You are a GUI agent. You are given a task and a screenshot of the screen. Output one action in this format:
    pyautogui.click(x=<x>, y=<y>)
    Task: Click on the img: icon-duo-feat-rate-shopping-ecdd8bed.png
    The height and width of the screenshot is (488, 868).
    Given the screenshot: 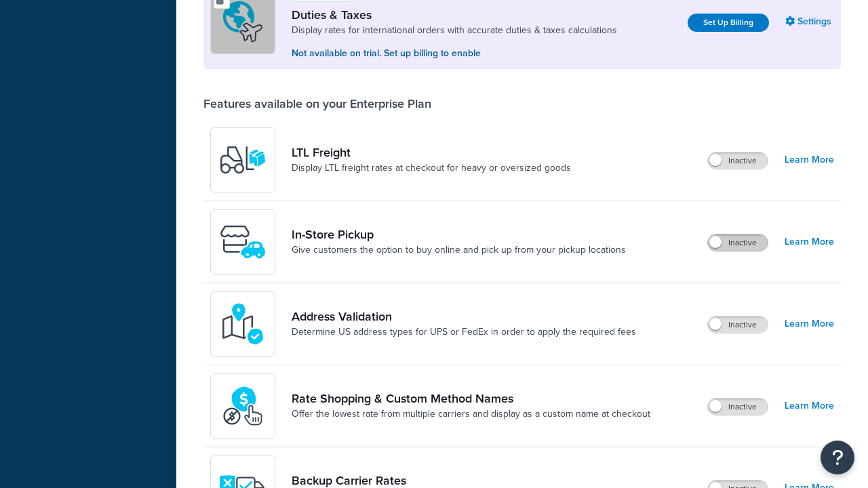 What is the action you would take?
    pyautogui.click(x=242, y=406)
    